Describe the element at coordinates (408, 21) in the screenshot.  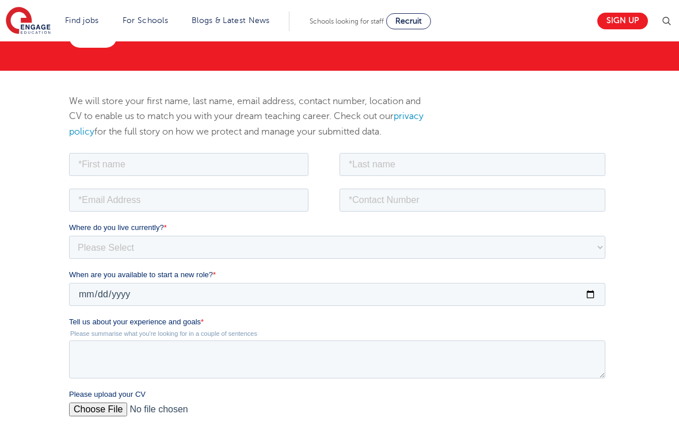
I see `a: Recruit` at that location.